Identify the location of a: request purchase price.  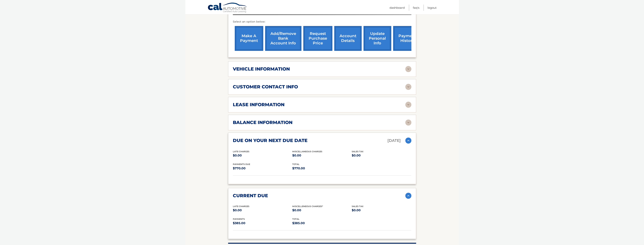
(318, 38).